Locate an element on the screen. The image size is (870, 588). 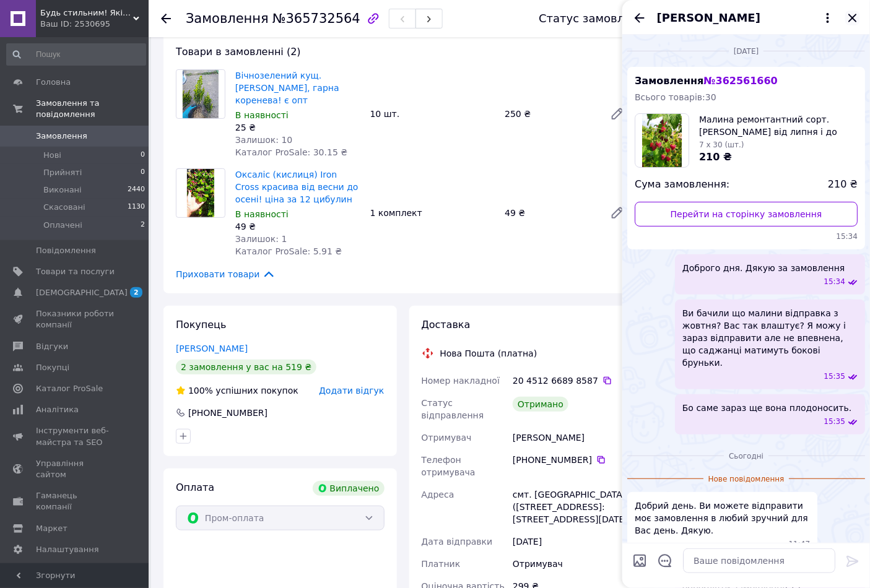
span: Виконані is located at coordinates (62, 190).